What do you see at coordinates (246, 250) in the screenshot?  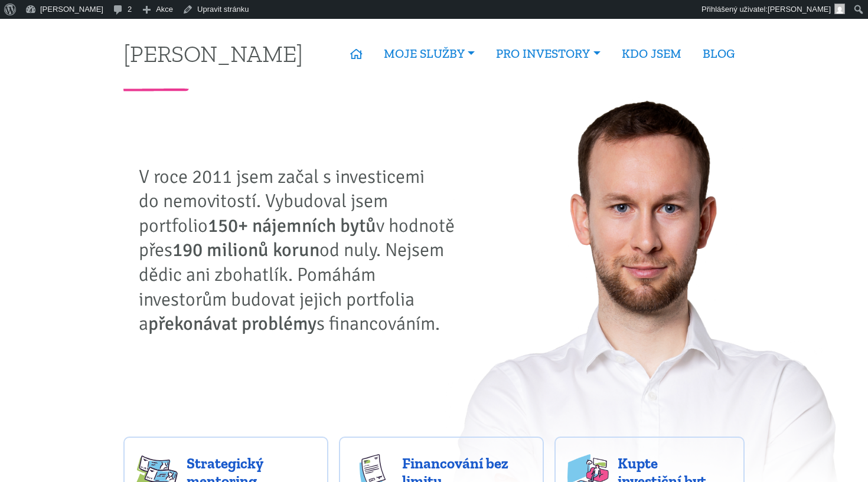 I see `strong: 190 milionů korun` at bounding box center [246, 250].